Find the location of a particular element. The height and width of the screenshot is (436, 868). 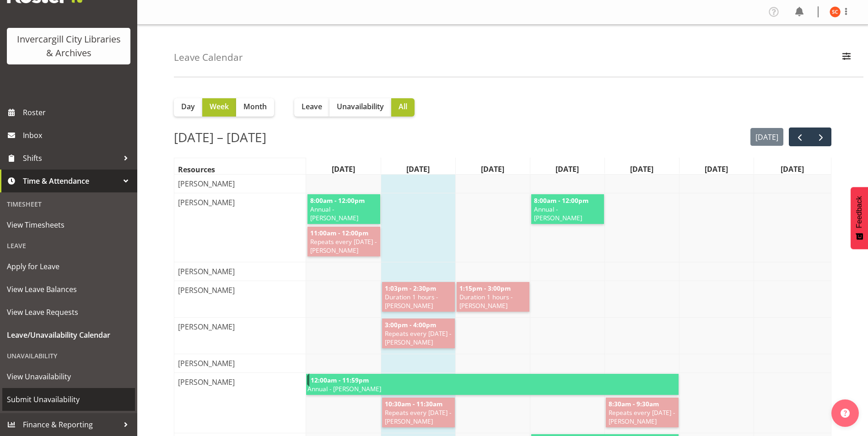

span: 1:15pm - 3:00pm is located at coordinates (485, 288).